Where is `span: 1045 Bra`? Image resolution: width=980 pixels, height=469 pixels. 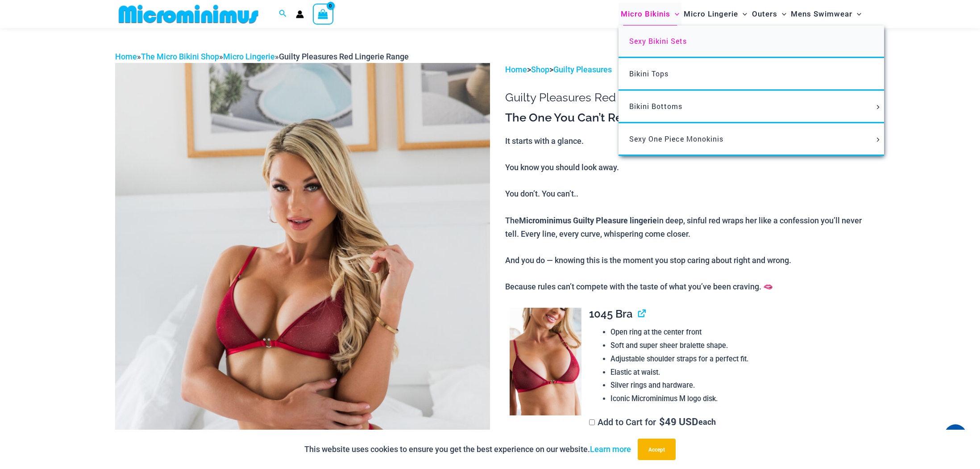
span: 1045 Bra is located at coordinates (612, 313).